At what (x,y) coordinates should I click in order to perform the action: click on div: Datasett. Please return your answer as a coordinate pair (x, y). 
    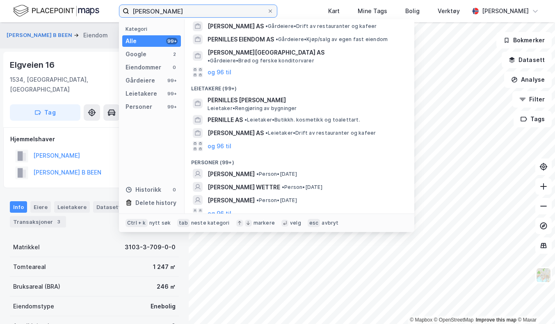
    Looking at the image, I should click on (108, 207).